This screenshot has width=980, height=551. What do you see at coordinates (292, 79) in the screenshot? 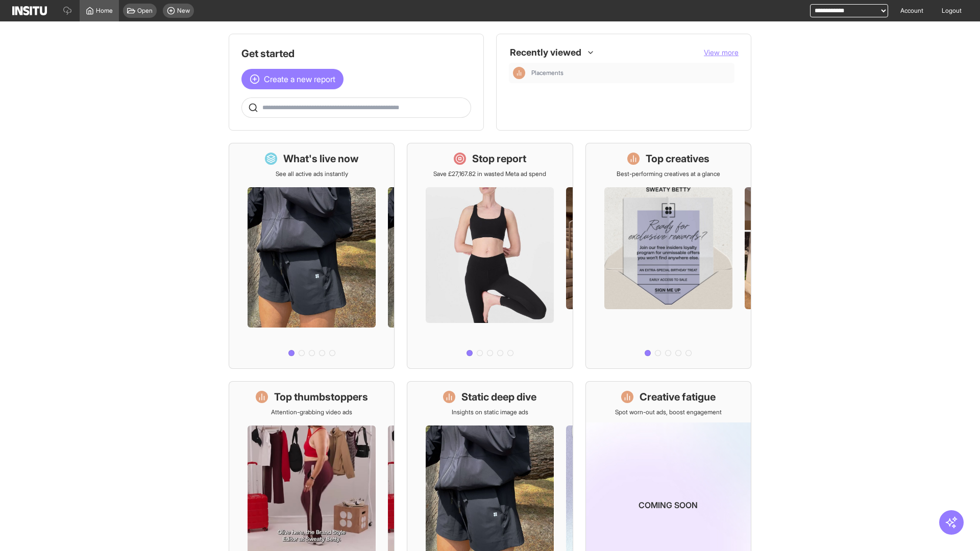
I see `button: Create a new report` at bounding box center [292, 79].